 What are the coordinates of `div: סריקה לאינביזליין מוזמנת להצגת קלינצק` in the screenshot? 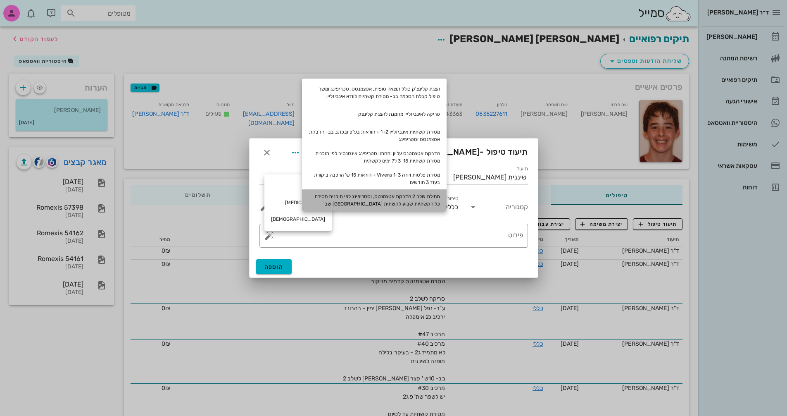 It's located at (374, 114).